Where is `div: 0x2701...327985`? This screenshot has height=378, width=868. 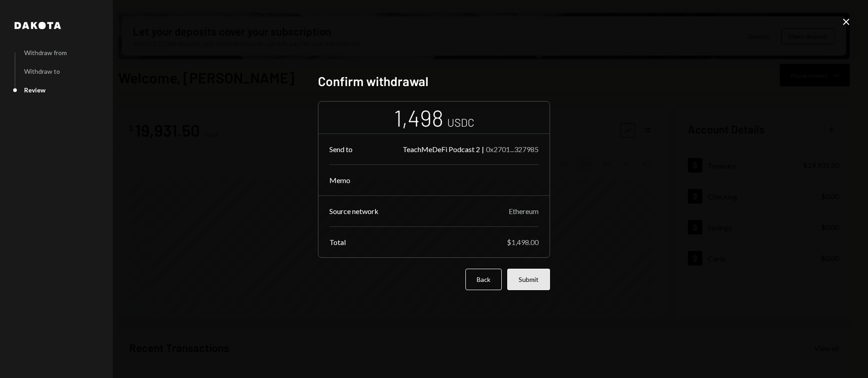
div: 0x2701...327985 is located at coordinates (512, 149).